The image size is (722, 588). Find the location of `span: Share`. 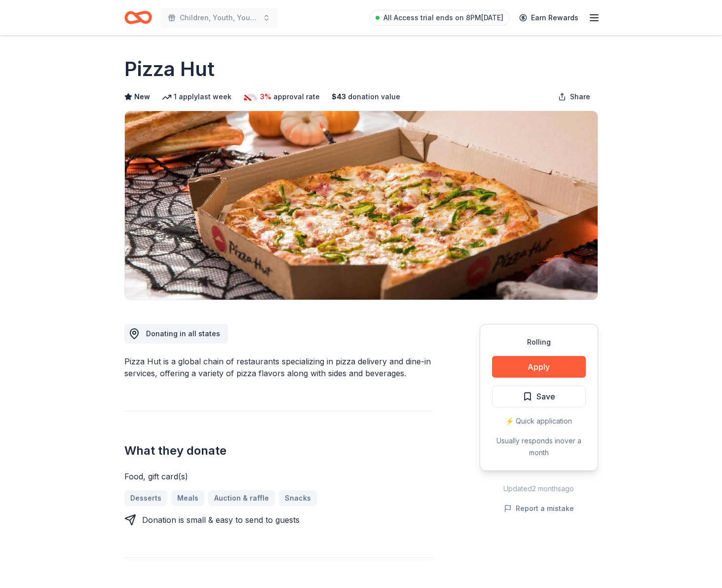

span: Share is located at coordinates (580, 97).